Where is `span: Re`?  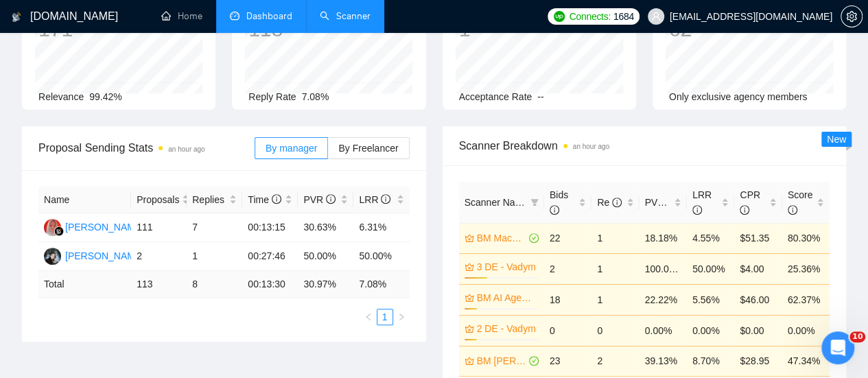 span: Re is located at coordinates (609, 202).